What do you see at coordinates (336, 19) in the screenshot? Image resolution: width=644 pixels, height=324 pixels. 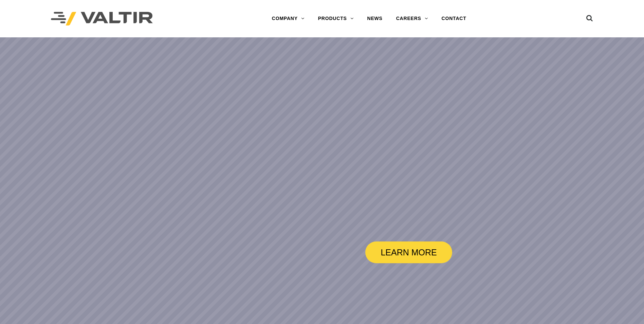 I see `a: PRODUCTS` at bounding box center [336, 19].